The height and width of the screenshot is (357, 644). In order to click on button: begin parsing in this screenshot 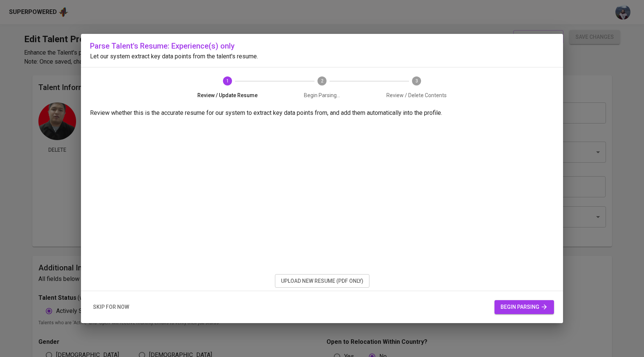, I will do `click(524, 306)`.